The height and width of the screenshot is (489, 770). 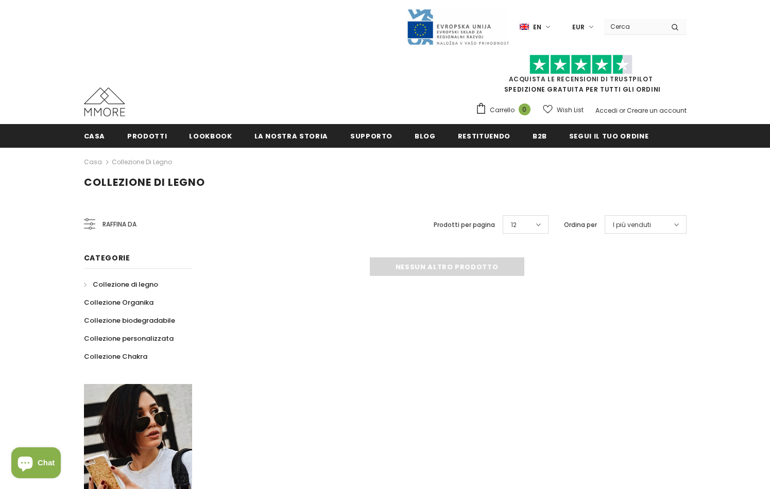 What do you see at coordinates (118, 302) in the screenshot?
I see `a: Collezione Organika` at bounding box center [118, 302].